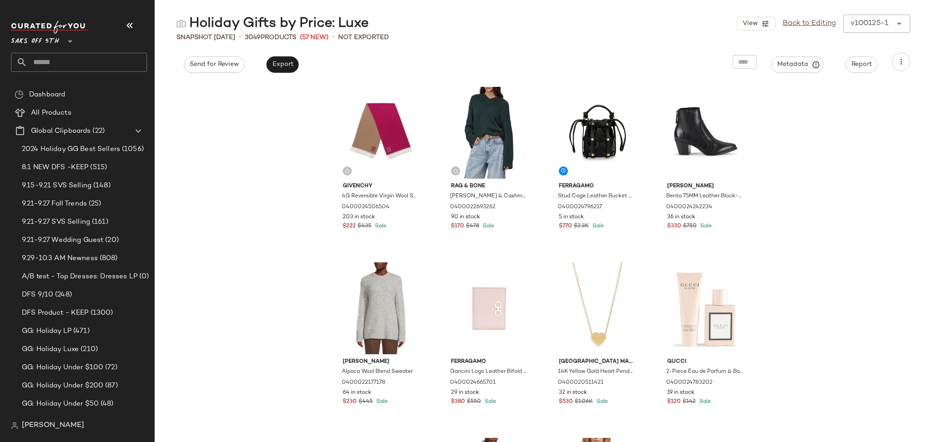 The image size is (932, 442). I want to click on img: 0400024796217_BLACK, so click(597, 133).